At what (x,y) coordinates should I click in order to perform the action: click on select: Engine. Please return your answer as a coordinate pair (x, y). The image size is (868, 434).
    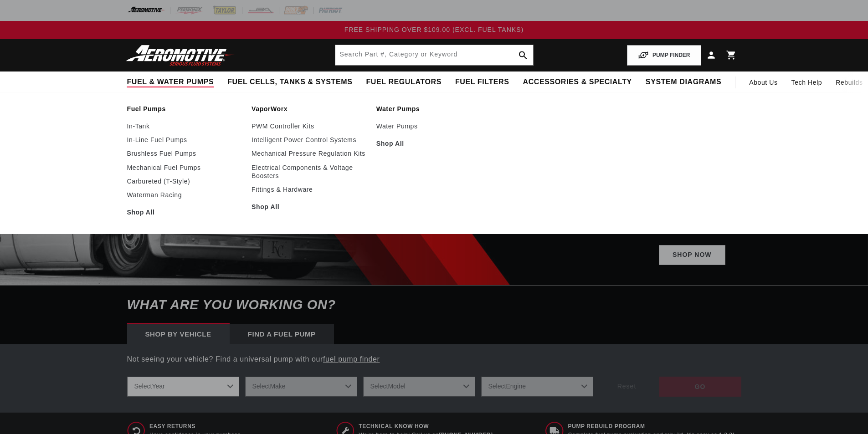
    Looking at the image, I should click on (537, 387).